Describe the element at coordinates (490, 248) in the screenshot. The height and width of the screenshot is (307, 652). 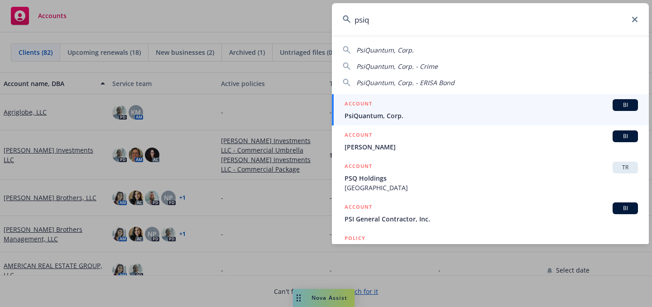
I see `a: POLICYPsiQuantum, Corp. - Crime` at that location.